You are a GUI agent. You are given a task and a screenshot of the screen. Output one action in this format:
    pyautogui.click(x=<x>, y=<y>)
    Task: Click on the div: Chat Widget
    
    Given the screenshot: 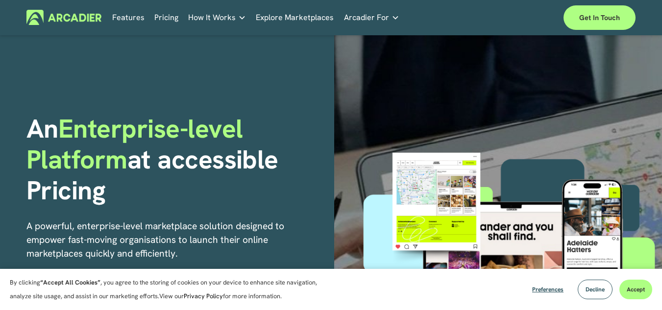 What is the action you would take?
    pyautogui.click(x=637, y=286)
    